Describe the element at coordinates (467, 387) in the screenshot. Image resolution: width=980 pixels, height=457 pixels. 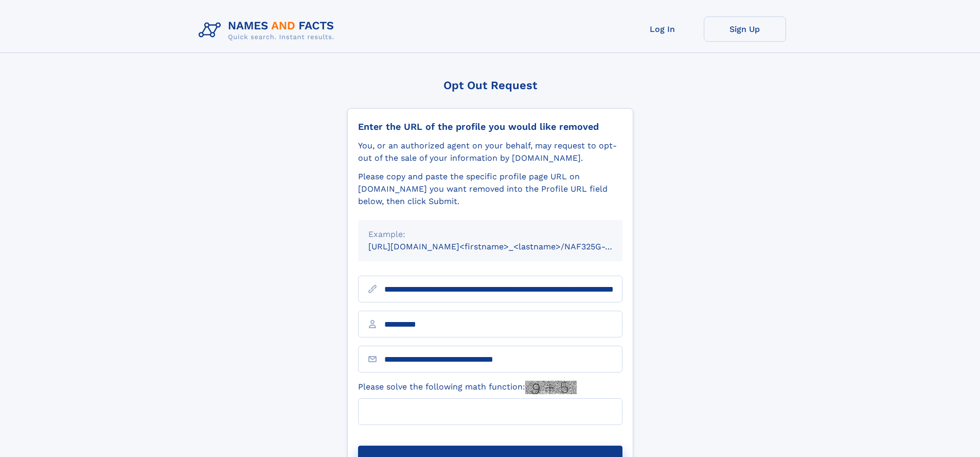
I see `label: Please solve the following math function:` at that location.